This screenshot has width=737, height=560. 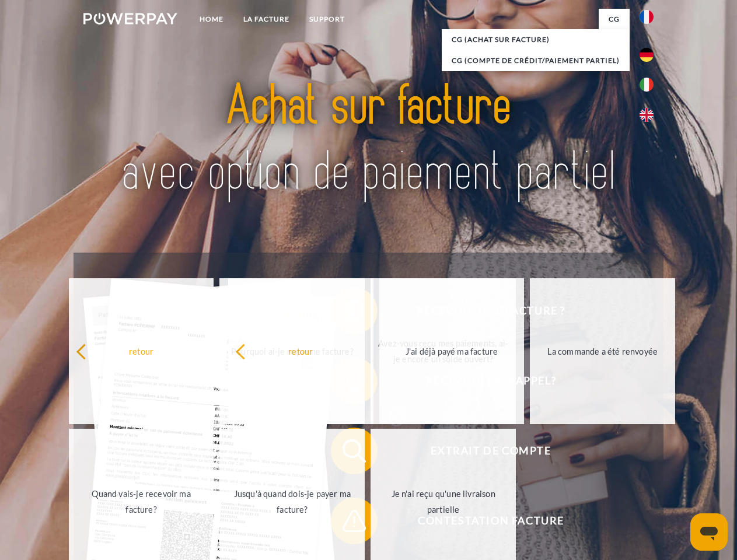 I want to click on div: La commande a été renvoyée, so click(x=602, y=351).